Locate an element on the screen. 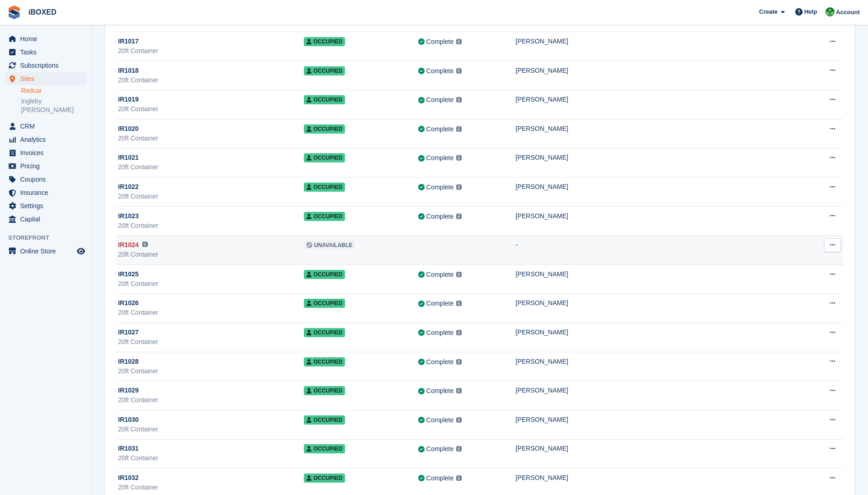 The height and width of the screenshot is (495, 868). span: Unavailable is located at coordinates (329, 245).